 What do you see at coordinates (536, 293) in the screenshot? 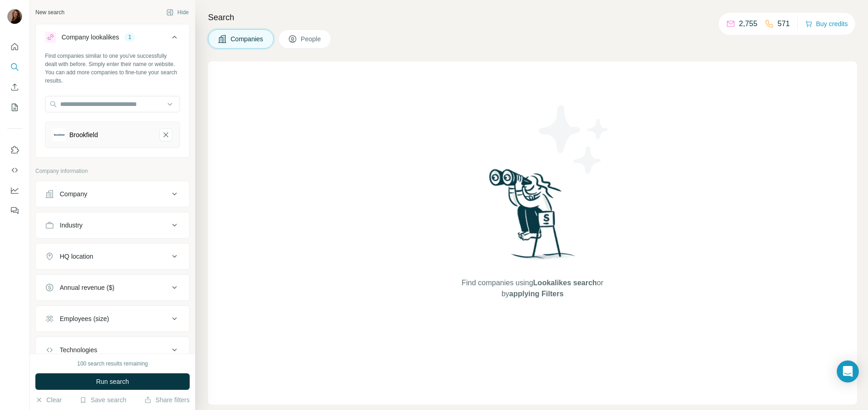
I see `span: applying Filters` at bounding box center [536, 293].